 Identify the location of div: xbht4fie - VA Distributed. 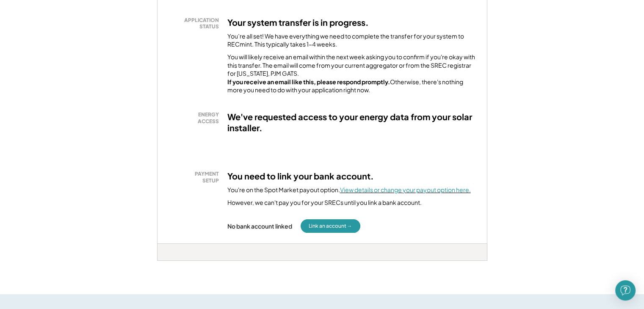
(171, 263).